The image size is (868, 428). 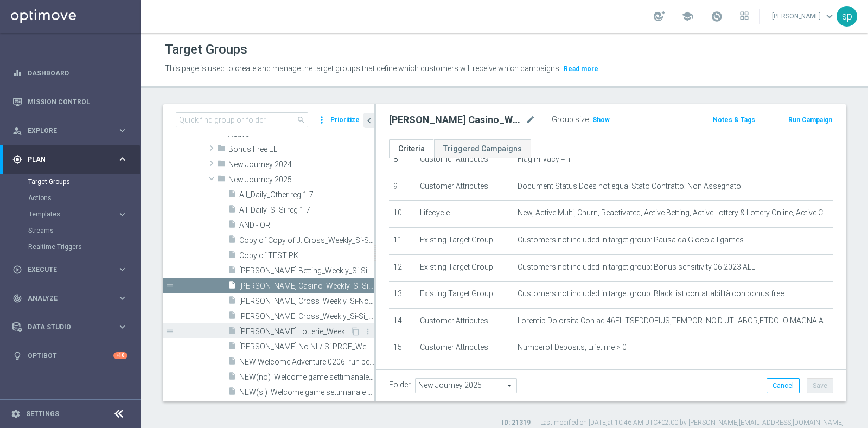 I want to click on span: Analyze, so click(x=72, y=298).